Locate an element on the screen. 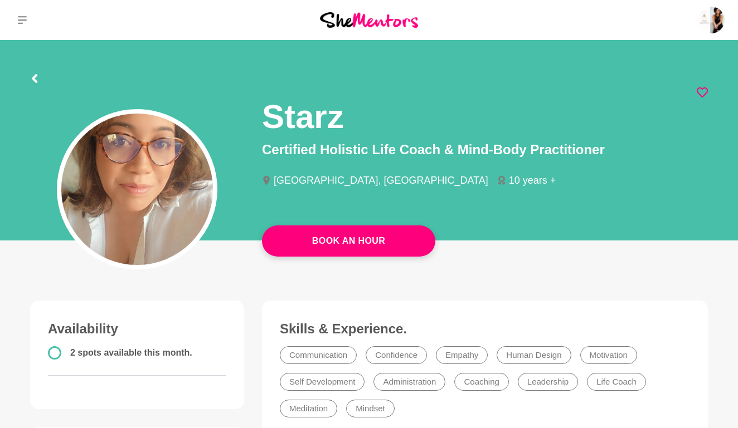 This screenshot has width=738, height=428. img: She Mentors Logo is located at coordinates (369, 19).